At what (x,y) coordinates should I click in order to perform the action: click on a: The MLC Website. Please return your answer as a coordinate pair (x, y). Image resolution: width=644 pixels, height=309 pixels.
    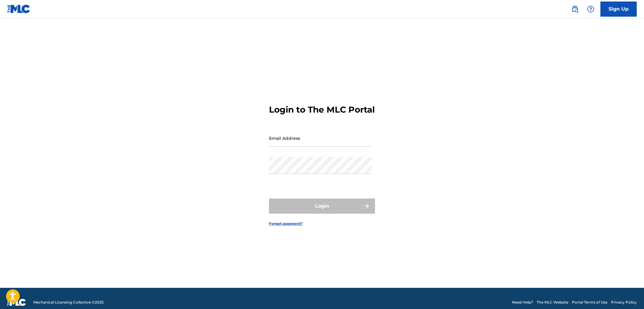
    Looking at the image, I should click on (553, 302).